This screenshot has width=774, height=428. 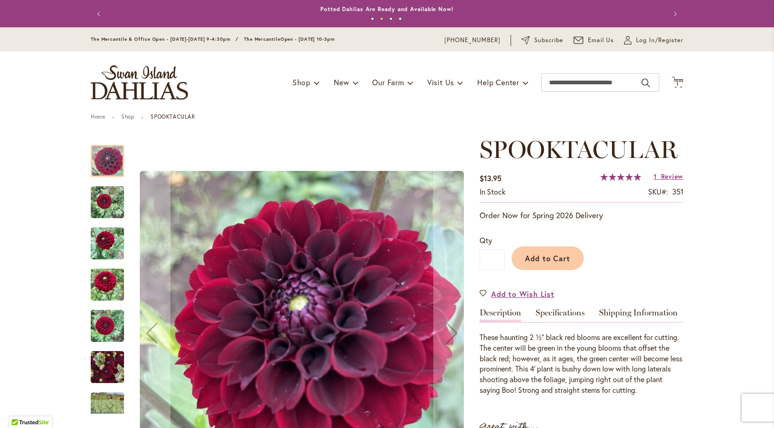 What do you see at coordinates (100, 14) in the screenshot?
I see `button: Previous` at bounding box center [100, 14].